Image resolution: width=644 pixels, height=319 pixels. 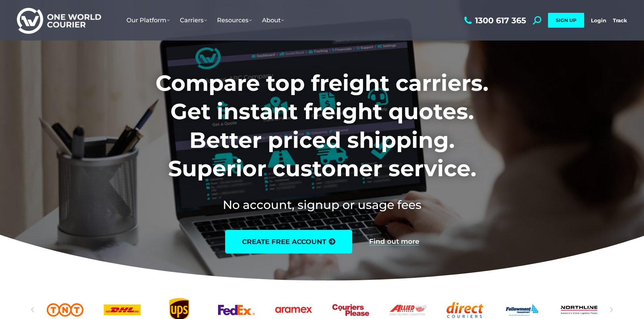 I want to click on a: Track, so click(x=620, y=20).